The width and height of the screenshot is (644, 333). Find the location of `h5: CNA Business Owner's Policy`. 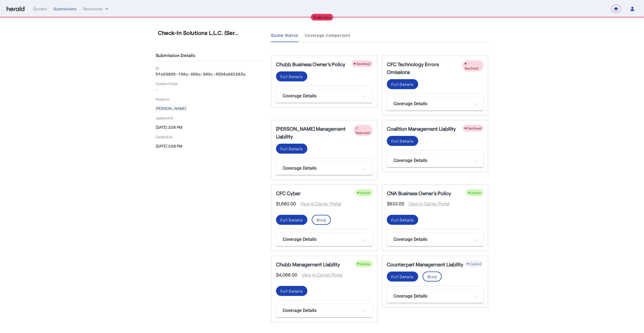

h5: CNA Business Owner's Policy is located at coordinates (419, 194).